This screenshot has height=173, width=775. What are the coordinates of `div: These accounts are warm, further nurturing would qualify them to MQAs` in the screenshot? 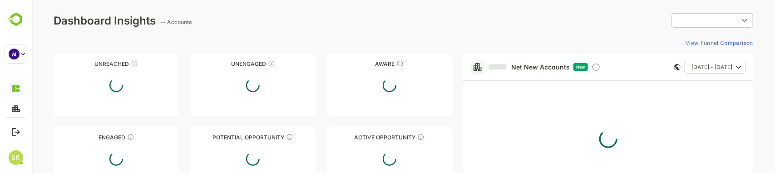 It's located at (99, 137).